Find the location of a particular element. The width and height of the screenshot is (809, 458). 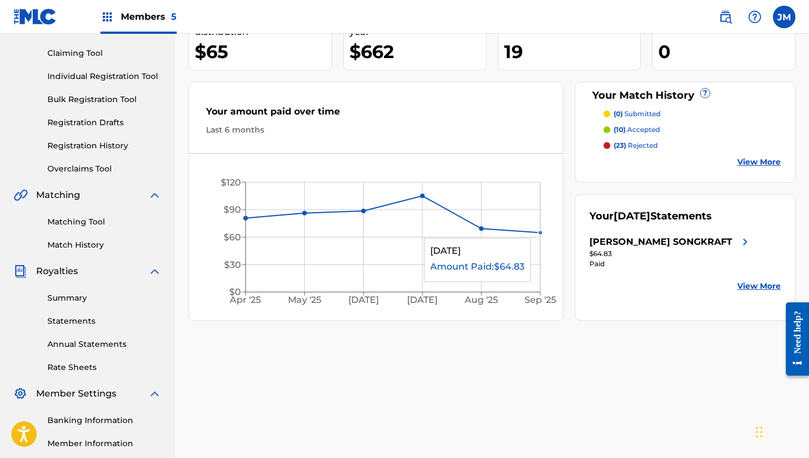

div: Last 6 months is located at coordinates (376, 130).